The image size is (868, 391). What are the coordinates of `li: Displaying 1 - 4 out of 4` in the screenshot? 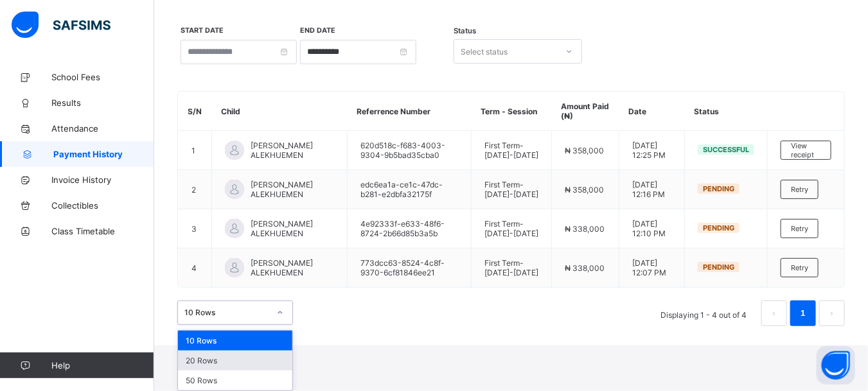 It's located at (703, 313).